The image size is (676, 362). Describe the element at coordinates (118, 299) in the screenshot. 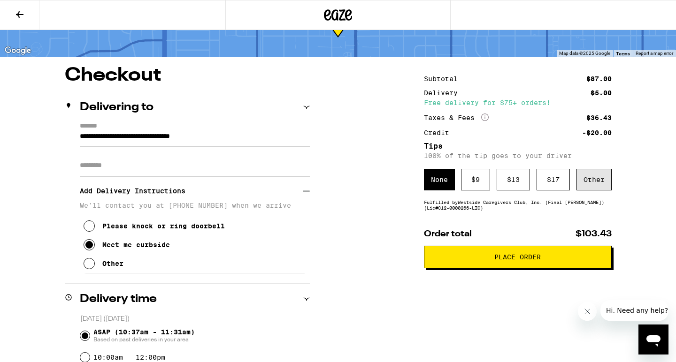

I see `h2: Delivery time` at that location.